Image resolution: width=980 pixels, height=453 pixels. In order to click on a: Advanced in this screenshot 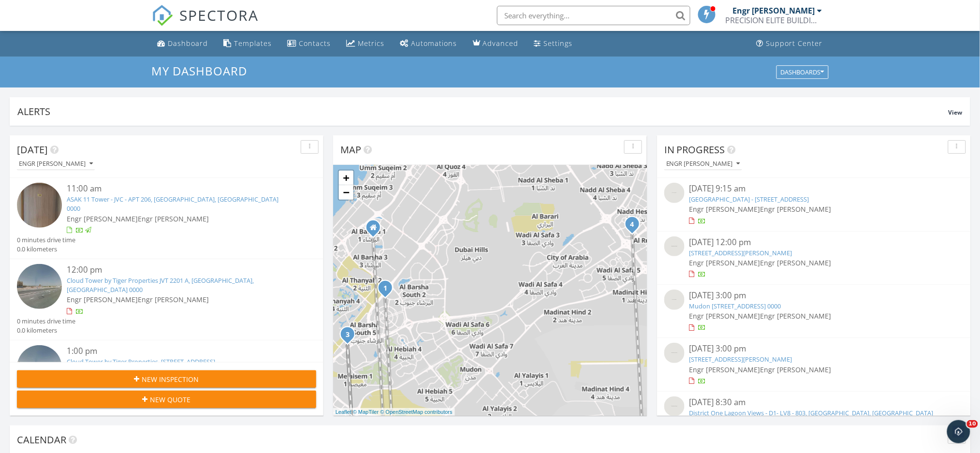, I will do `click(495, 44)`.